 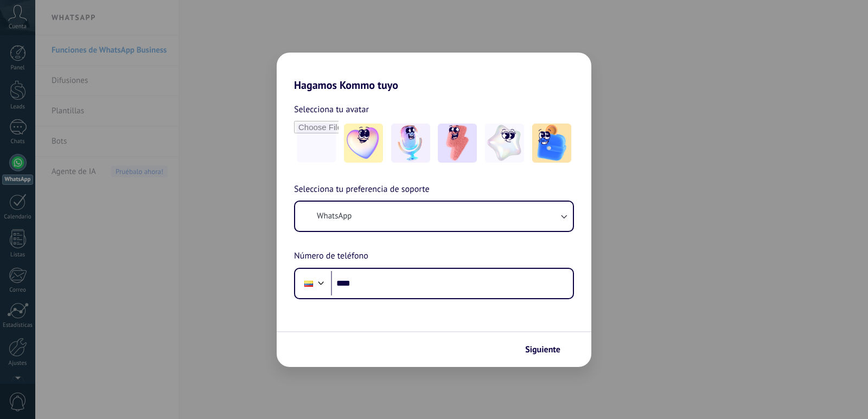 I want to click on h2: Hagamos Kommo tuyo, so click(x=434, y=72).